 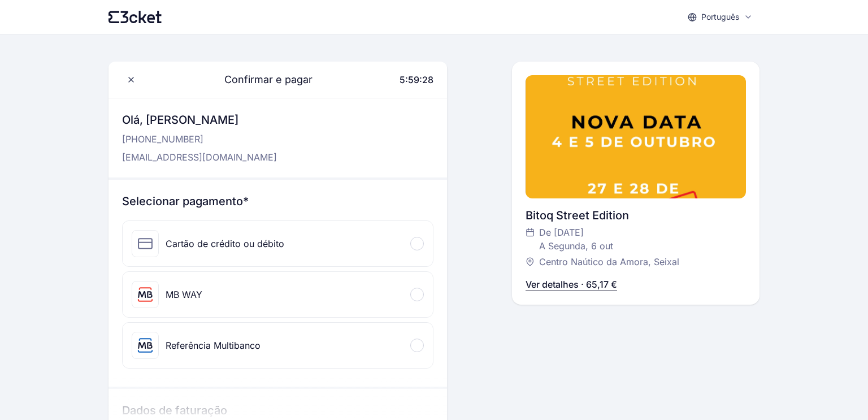 I want to click on div: Cartão de crédito ou débito, so click(x=225, y=244).